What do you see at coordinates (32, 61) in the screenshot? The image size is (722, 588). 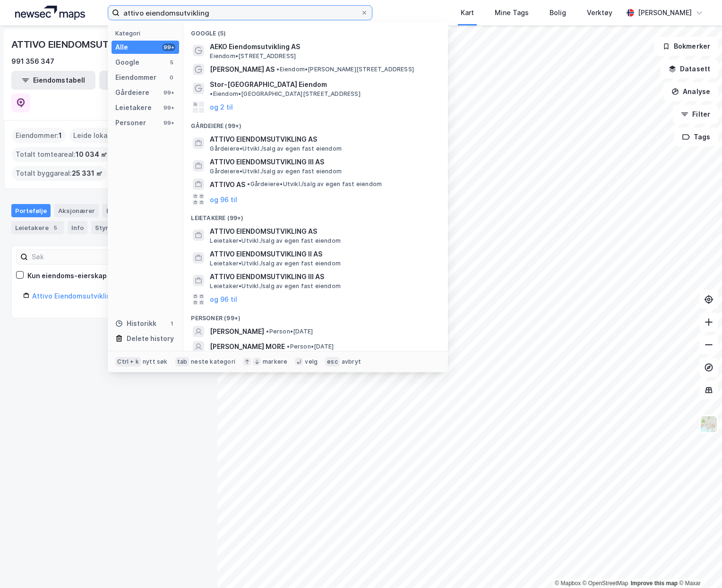 I see `div: 991 356 347` at bounding box center [32, 61].